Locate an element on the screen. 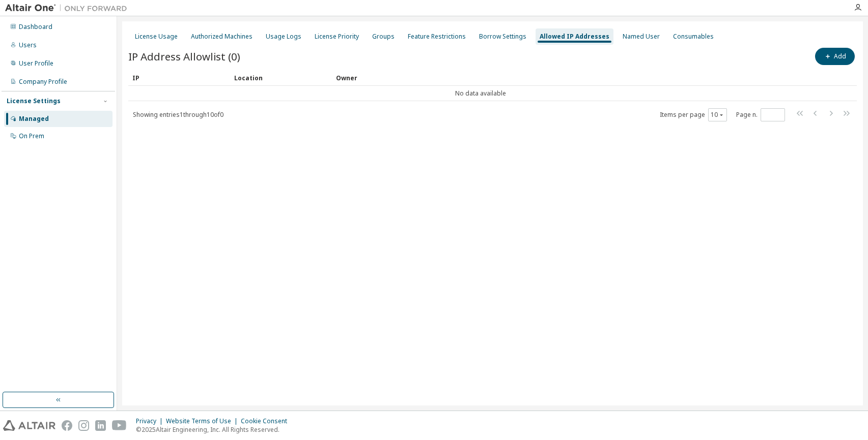 The height and width of the screenshot is (440, 868). div: Authorized Machines is located at coordinates (221, 36).